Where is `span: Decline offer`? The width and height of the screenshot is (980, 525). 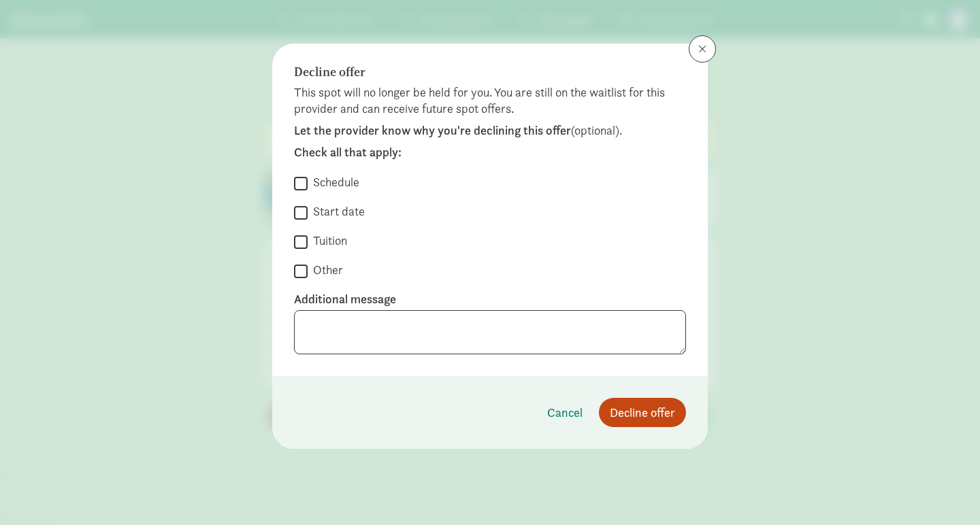
span: Decline offer is located at coordinates (642, 412).